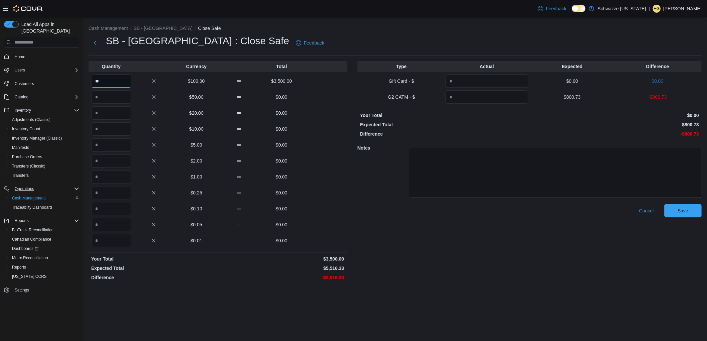 The image size is (707, 341). What do you see at coordinates (44, 176) in the screenshot?
I see `span: Transfers` at bounding box center [44, 176].